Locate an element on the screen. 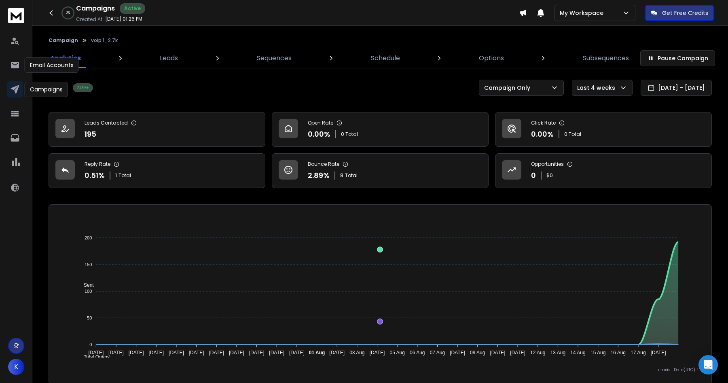 The height and width of the screenshot is (383, 728). tspan: 200 is located at coordinates (88, 238).